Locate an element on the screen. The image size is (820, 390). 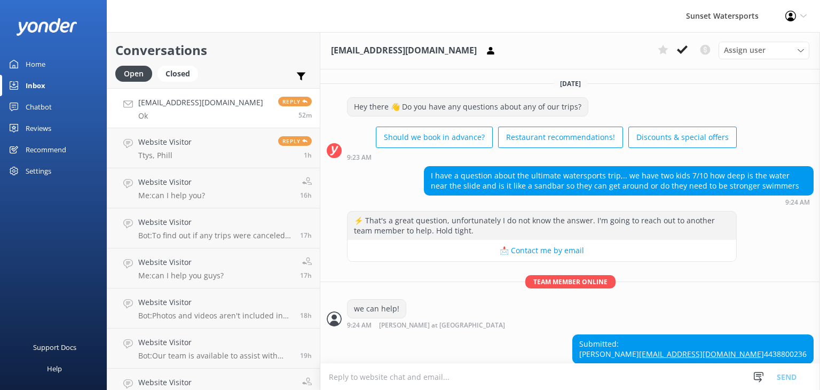
p: Me: can I help you? is located at coordinates (171, 195).